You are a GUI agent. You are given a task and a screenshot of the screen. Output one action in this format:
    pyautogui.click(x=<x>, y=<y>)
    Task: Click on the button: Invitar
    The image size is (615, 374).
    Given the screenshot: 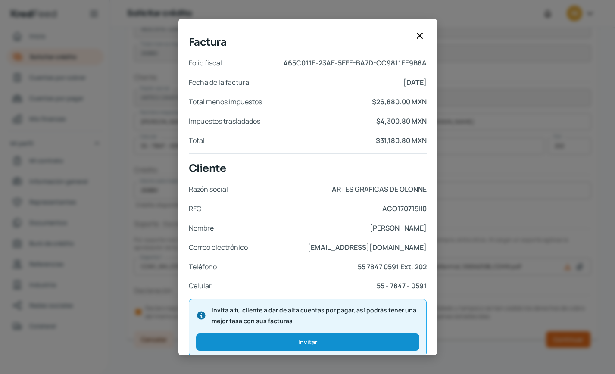 What is the action you would take?
    pyautogui.click(x=308, y=342)
    